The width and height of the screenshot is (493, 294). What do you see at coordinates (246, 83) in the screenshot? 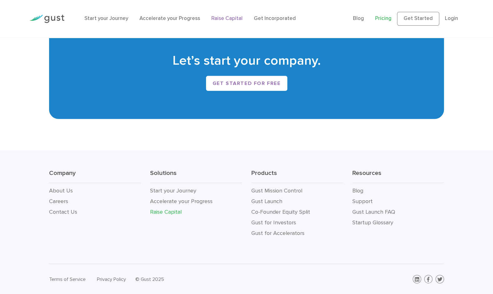
I see `a: Get started for free` at bounding box center [246, 83].